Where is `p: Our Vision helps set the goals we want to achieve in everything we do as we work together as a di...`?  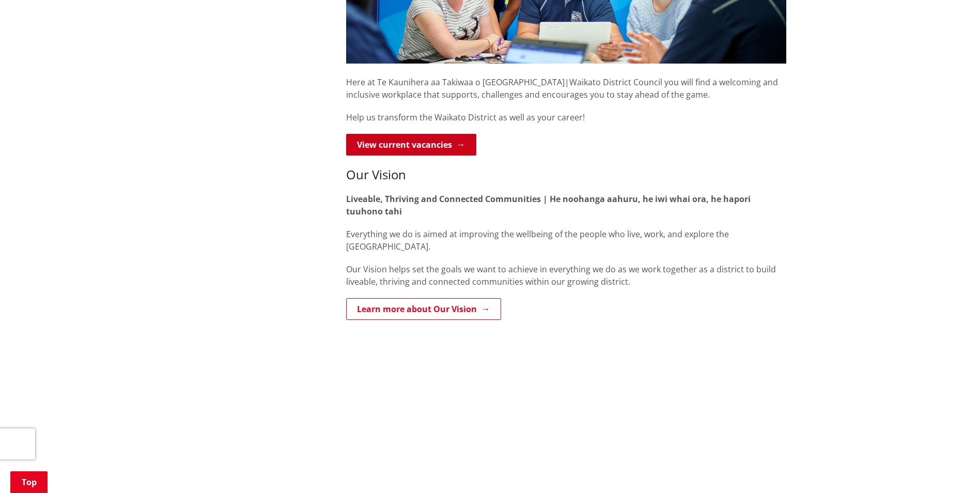
p: Our Vision helps set the goals we want to achieve in everything we do as we work together as a di... is located at coordinates (566, 276).